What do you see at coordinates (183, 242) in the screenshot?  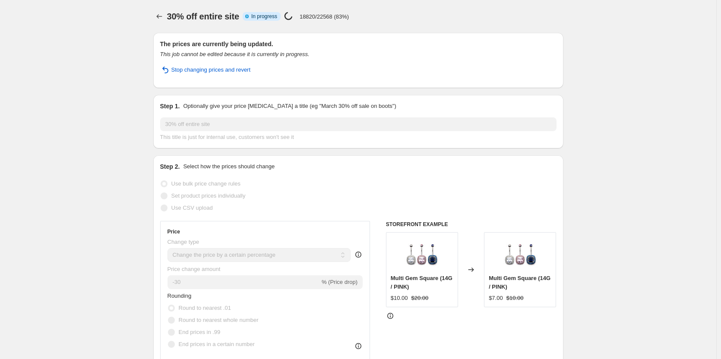 I see `span: Change type` at bounding box center [183, 242].